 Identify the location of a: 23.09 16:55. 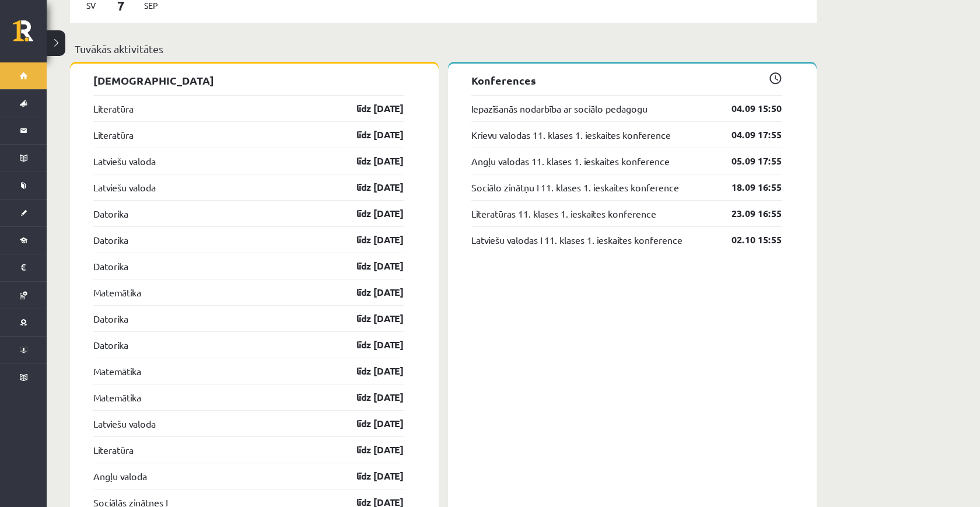
(748, 213).